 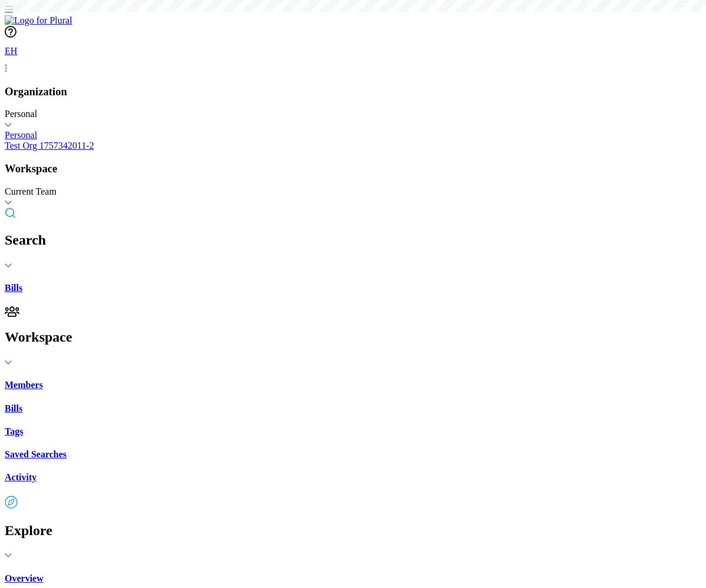 I want to click on a: Personal, so click(x=353, y=136).